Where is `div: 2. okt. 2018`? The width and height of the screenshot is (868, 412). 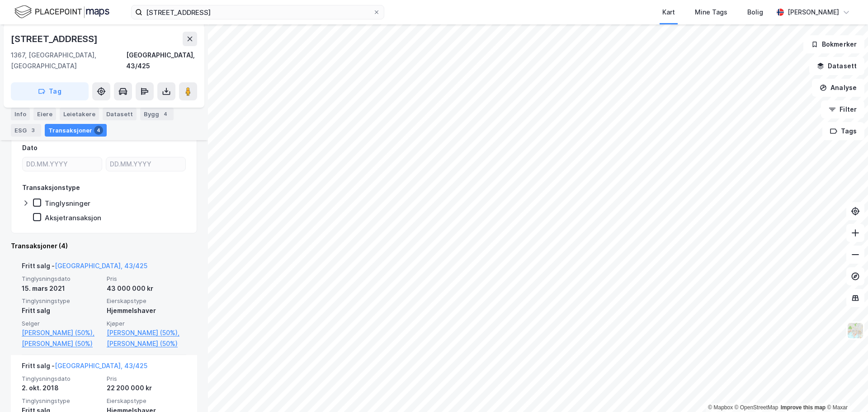 div: 2. okt. 2018 is located at coordinates (61, 388).